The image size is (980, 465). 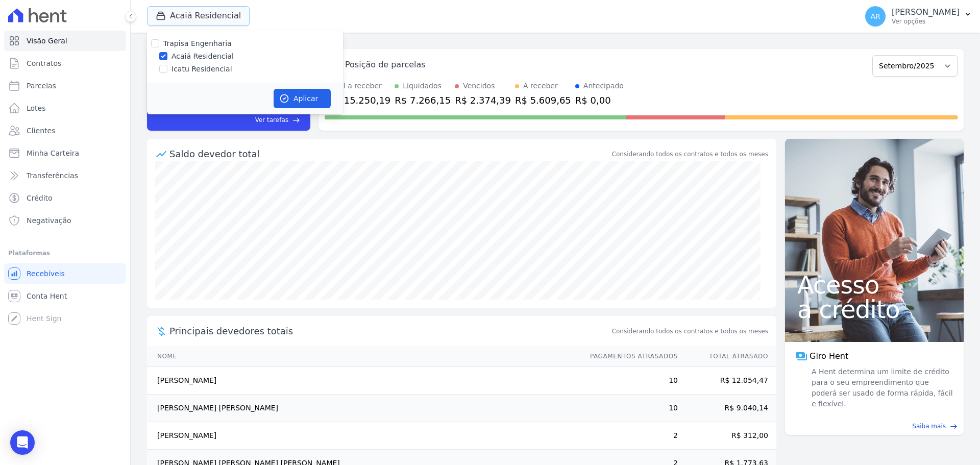 I want to click on span: Considerando todos os contratos e todos os meses, so click(x=690, y=331).